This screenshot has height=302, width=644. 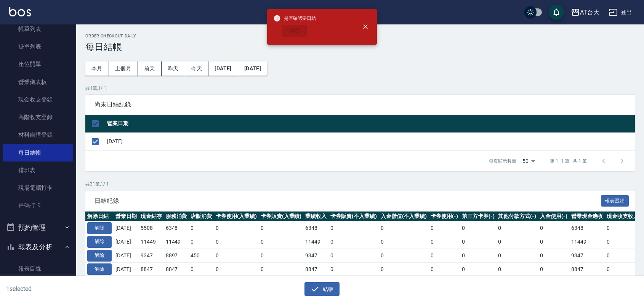 I want to click on p: 每頁顯示數量, so click(x=503, y=161).